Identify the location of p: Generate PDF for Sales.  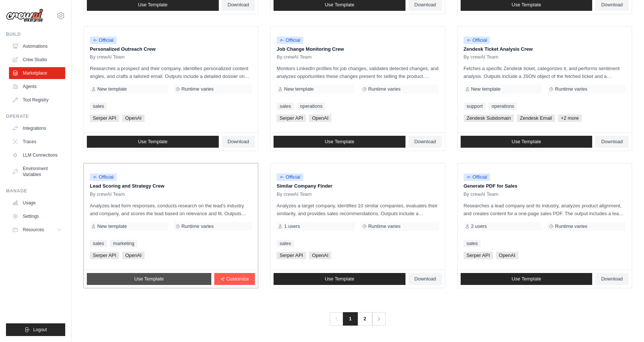
(544, 186).